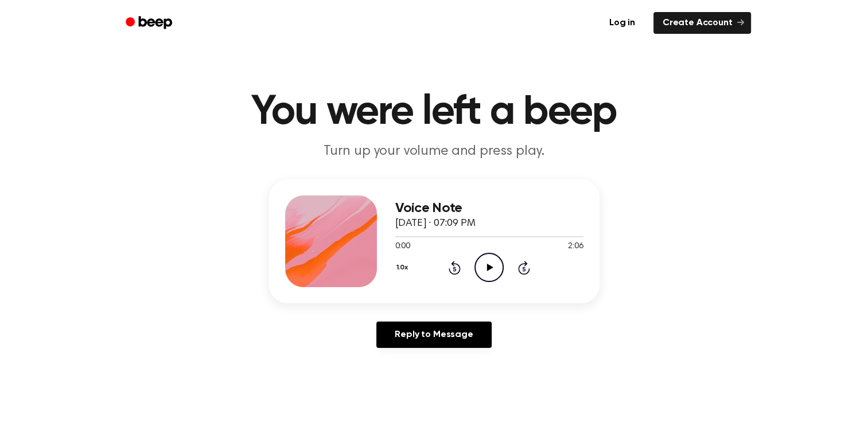  What do you see at coordinates (434, 113) in the screenshot?
I see `h1: You were left a beep` at bounding box center [434, 113].